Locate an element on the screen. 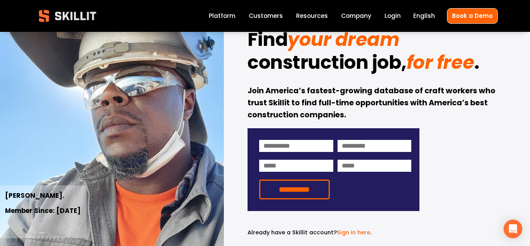 This screenshot has width=530, height=246. a: folder dropdown is located at coordinates (312, 16).